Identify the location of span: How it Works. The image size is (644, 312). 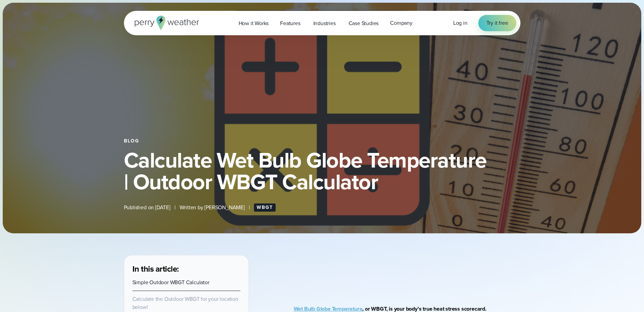
(254, 24).